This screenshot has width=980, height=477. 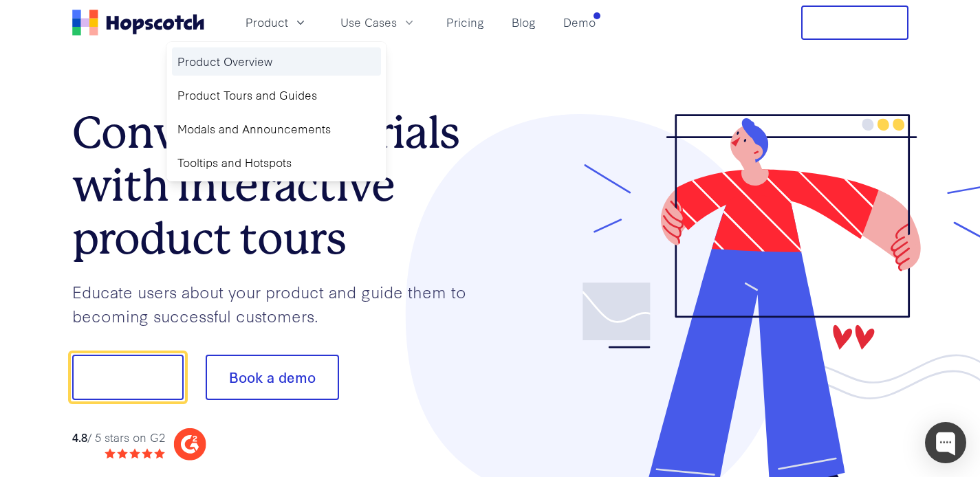 I want to click on span: Product, so click(x=267, y=22).